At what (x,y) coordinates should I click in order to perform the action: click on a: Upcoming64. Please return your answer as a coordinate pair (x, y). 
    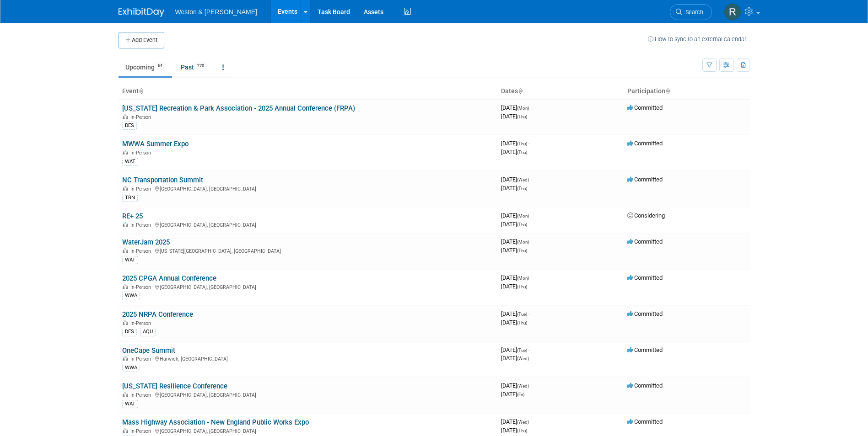
    Looking at the image, I should click on (145, 67).